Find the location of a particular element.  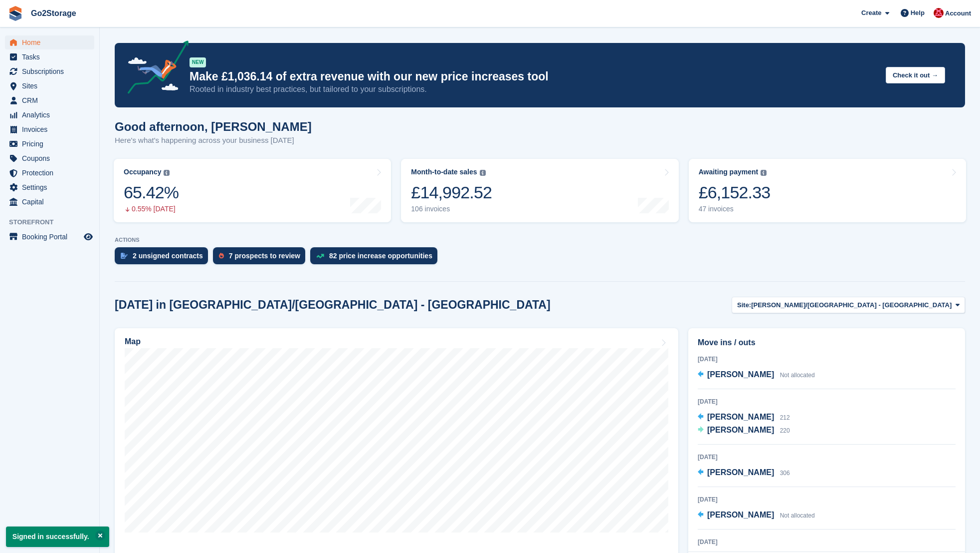

div: NEW is located at coordinates (198, 63).